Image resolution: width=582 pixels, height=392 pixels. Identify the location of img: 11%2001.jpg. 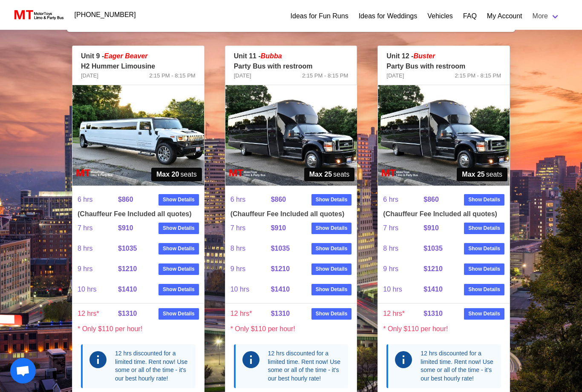
(291, 136).